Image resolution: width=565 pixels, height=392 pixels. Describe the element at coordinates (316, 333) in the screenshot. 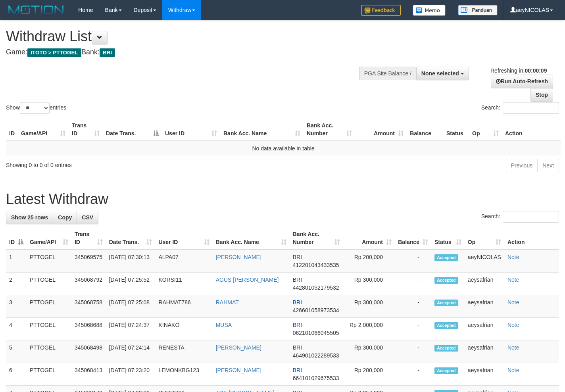

I see `span: Copy 062101066045505 to clipboard` at that location.